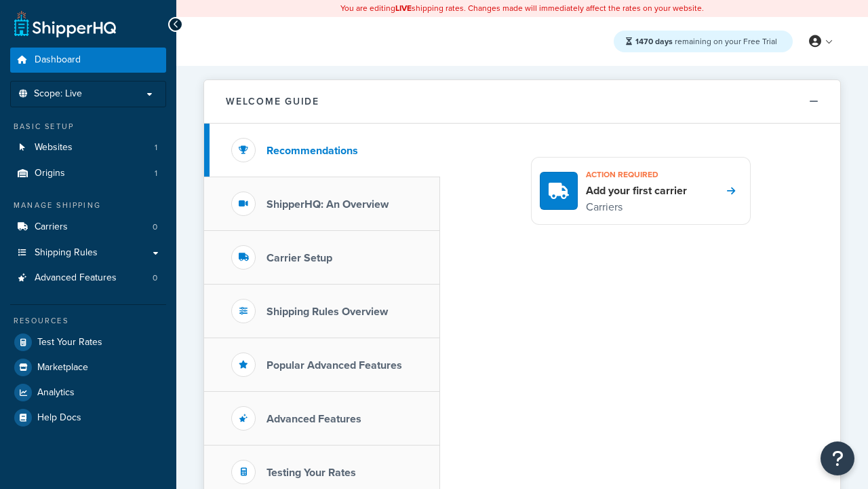 Image resolution: width=868 pixels, height=489 pixels. I want to click on span: Scope: Live, so click(58, 94).